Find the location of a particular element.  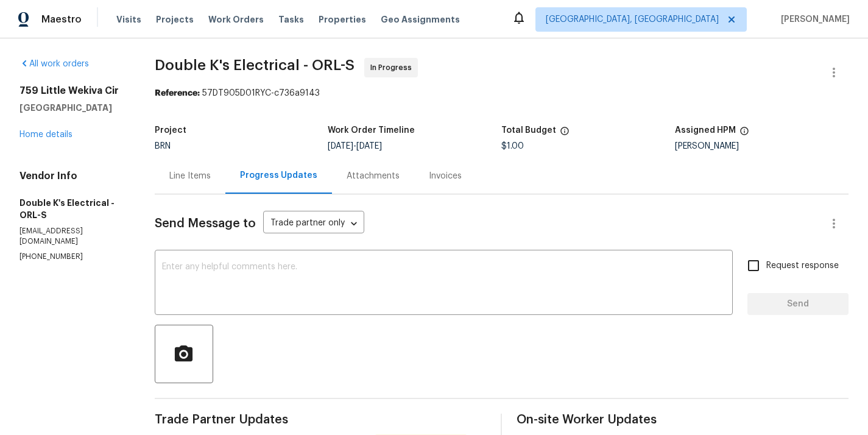

a: All work orders is located at coordinates (54, 64).